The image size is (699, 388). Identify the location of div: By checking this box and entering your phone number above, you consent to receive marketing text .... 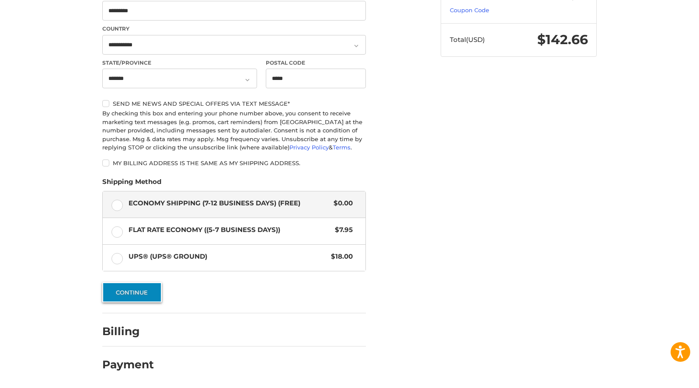
(234, 131).